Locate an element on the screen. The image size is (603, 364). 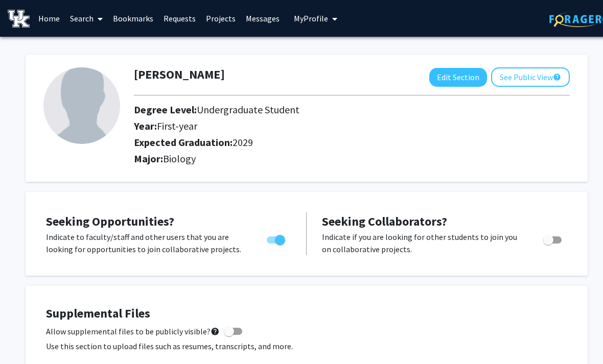
h2: Major: is located at coordinates (351, 159).